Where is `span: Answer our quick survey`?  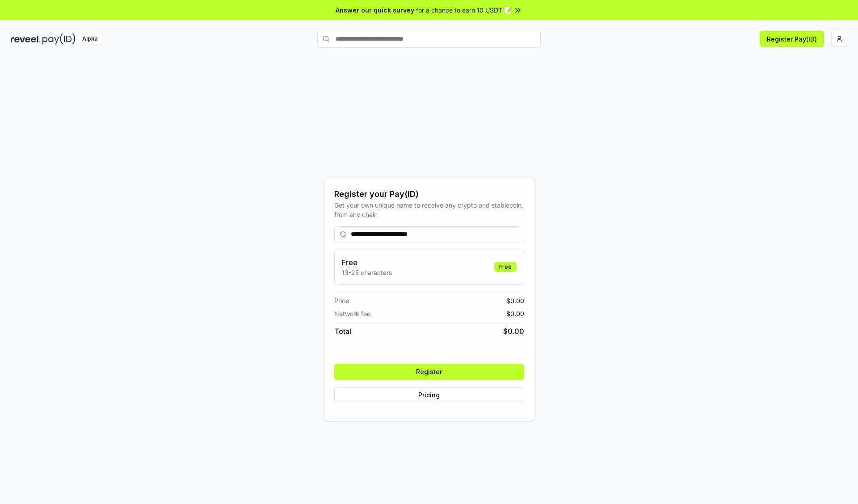 span: Answer our quick survey is located at coordinates (375, 10).